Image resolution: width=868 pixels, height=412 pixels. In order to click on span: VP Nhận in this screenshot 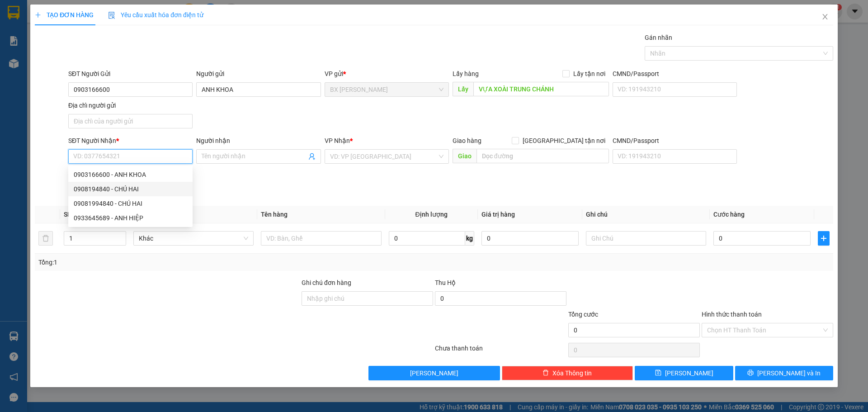, I will do `click(337, 141)`.